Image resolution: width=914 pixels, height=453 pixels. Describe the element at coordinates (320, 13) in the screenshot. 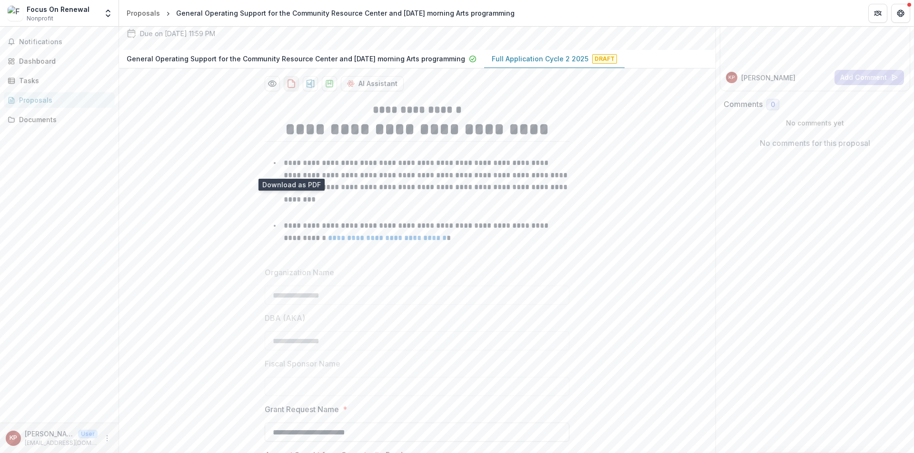

I see `nav: breadcrumb` at that location.